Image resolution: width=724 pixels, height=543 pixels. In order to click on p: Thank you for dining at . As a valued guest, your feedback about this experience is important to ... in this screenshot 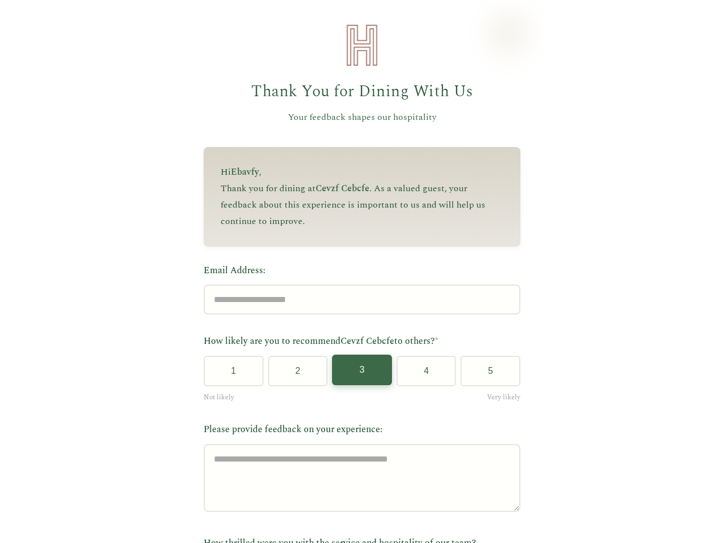, I will do `click(362, 205)`.